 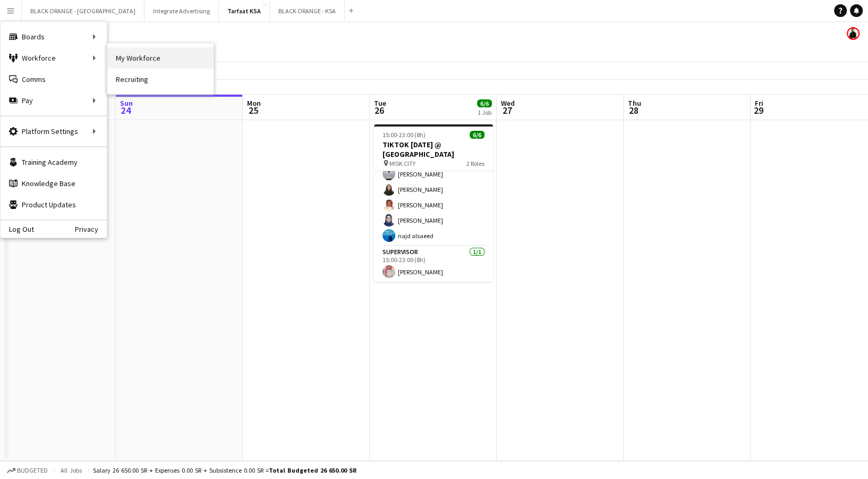 What do you see at coordinates (224, 470) in the screenshot?
I see `div: Salary 26 650.00 SR + Expenses 0.00 SR + Subsistence 0.00 SR =` at bounding box center [224, 470].